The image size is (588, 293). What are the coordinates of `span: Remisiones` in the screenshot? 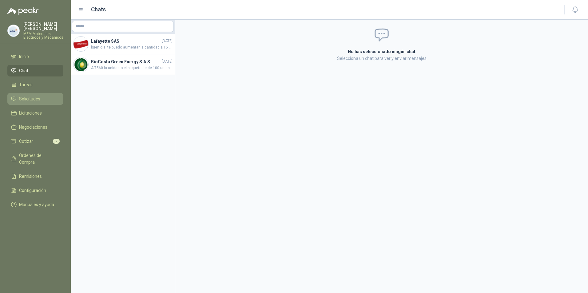 It's located at (30, 177).